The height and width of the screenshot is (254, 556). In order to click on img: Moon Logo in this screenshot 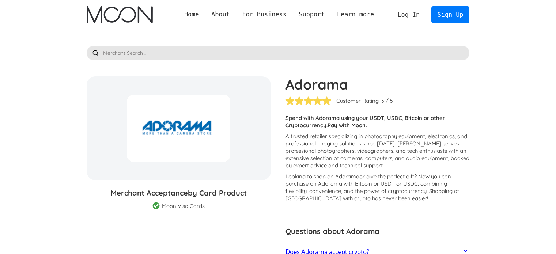, I will do `click(119, 15)`.